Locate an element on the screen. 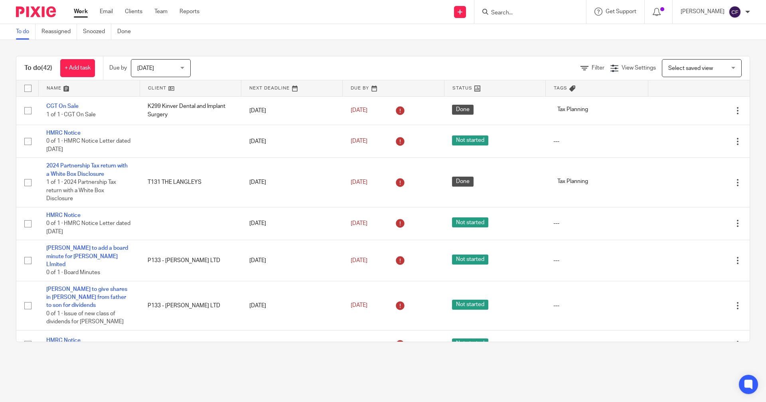  span: 1 of 1 · CGT On Sale is located at coordinates (71, 115).